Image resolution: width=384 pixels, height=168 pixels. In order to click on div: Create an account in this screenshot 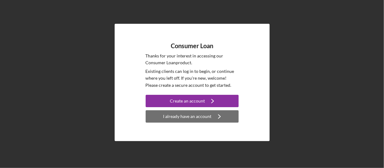, I will do `click(187, 101)`.